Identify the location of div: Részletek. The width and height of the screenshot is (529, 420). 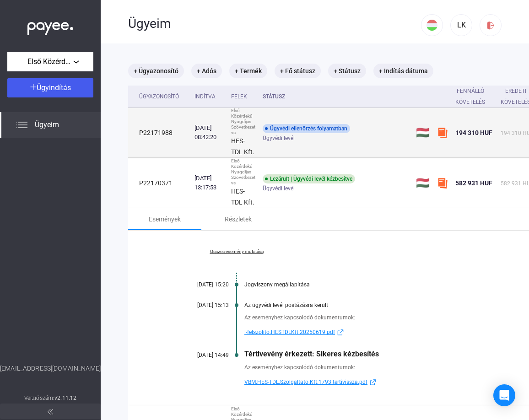
(238, 219).